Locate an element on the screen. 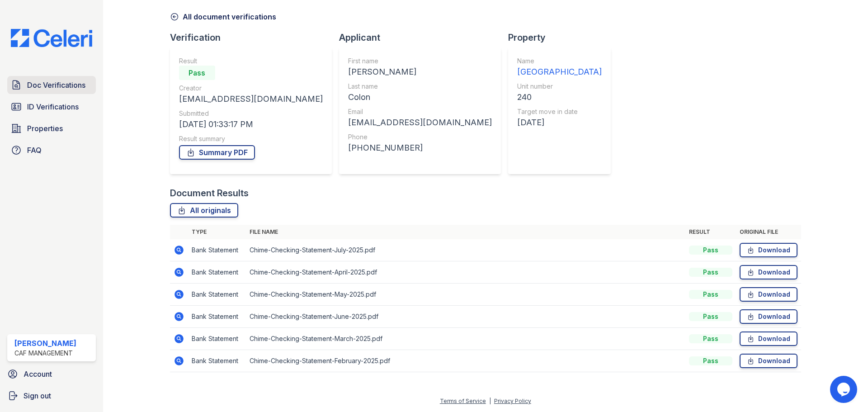 The height and width of the screenshot is (412, 868). div: Name is located at coordinates (559, 61).